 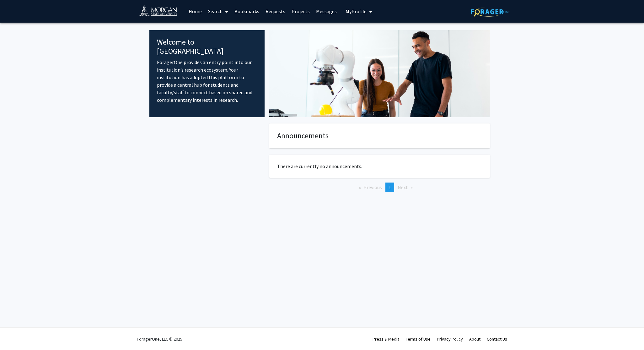 I want to click on div: ForagerOne, LLC © 2025, so click(x=159, y=339).